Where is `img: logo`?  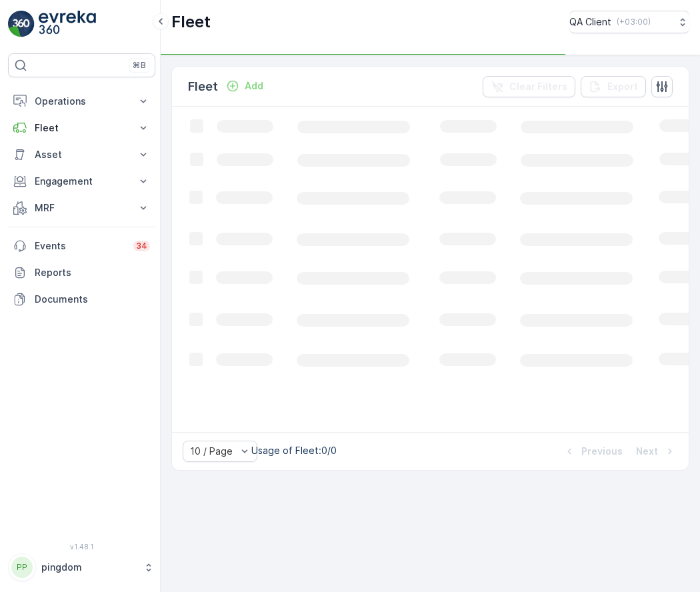 img: logo is located at coordinates (21, 24).